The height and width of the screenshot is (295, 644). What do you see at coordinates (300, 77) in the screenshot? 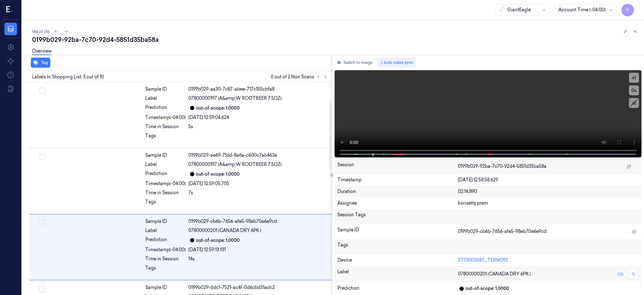
I see `span: 0 out of 2 Non Scans` at bounding box center [300, 77].